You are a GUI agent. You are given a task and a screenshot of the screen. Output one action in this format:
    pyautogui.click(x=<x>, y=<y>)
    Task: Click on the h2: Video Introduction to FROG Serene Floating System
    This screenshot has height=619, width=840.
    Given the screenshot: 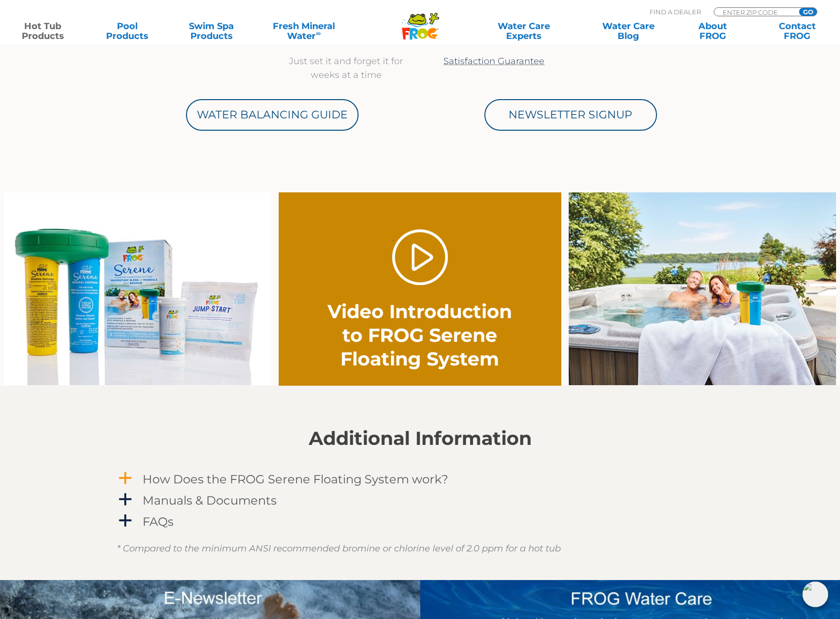 What is the action you would take?
    pyautogui.click(x=420, y=335)
    